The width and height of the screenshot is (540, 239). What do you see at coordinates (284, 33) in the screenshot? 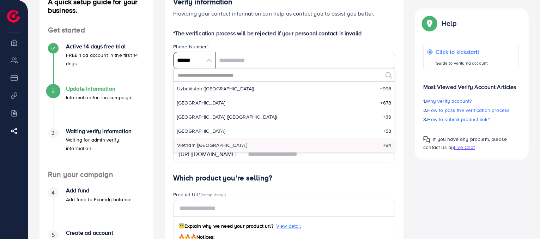
I see `p: *The verification process will be rejected if your personal contact is invalid` at bounding box center [284, 33].